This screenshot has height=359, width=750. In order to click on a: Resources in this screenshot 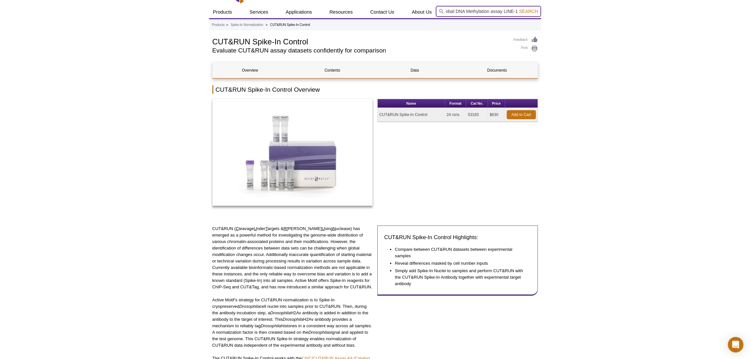, I will do `click(341, 12)`.